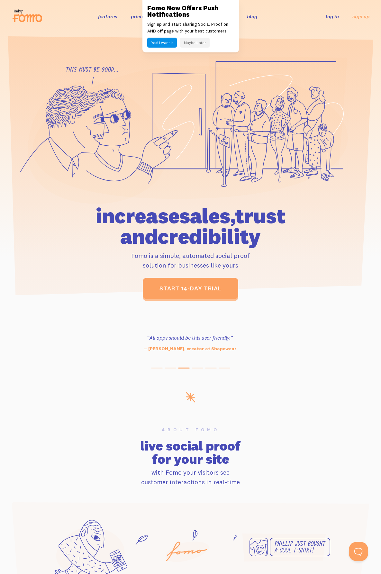 This screenshot has width=381, height=574. Describe the element at coordinates (191, 28) in the screenshot. I see `p: Sign up and start sharing Social Proof on AND off page with your best customers` at that location.